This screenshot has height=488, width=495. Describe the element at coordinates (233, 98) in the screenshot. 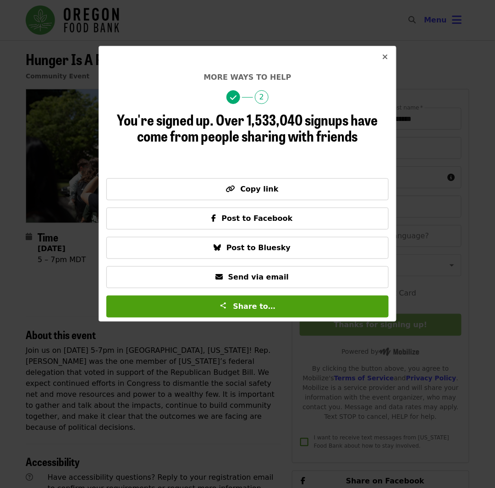

I see `i: check icon` at that location.